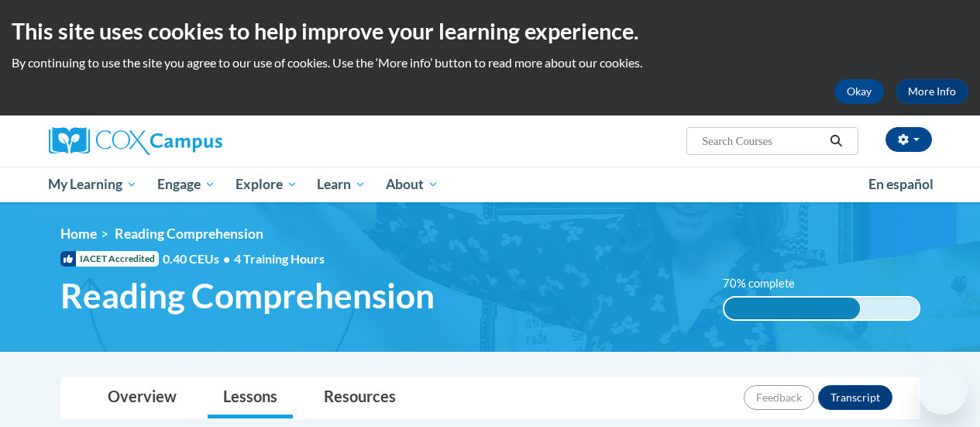  What do you see at coordinates (932, 92) in the screenshot?
I see `a: More Info` at bounding box center [932, 92].